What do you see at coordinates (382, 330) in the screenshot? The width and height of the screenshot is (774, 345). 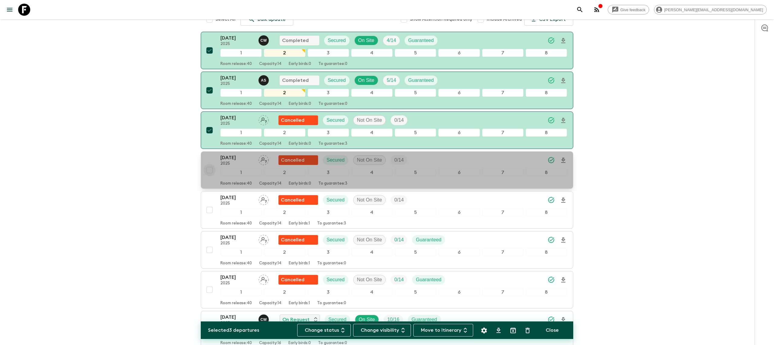 I see `button: Change visibility` at bounding box center [382, 330].